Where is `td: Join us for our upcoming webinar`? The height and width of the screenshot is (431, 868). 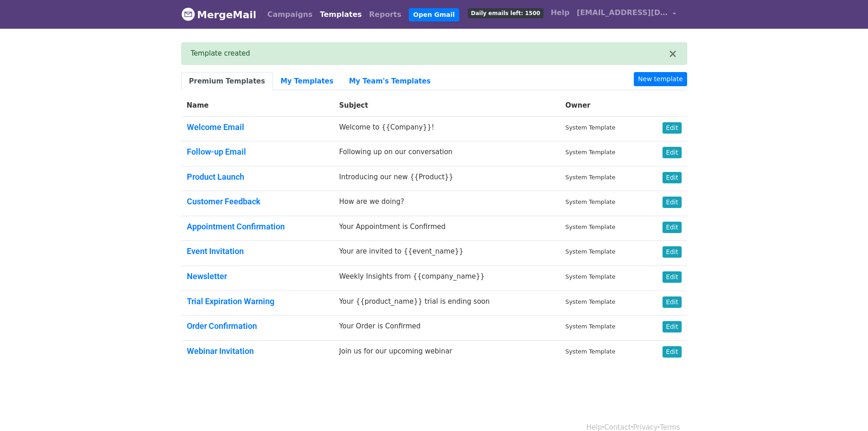 td: Join us for our upcoming webinar is located at coordinates (447, 353).